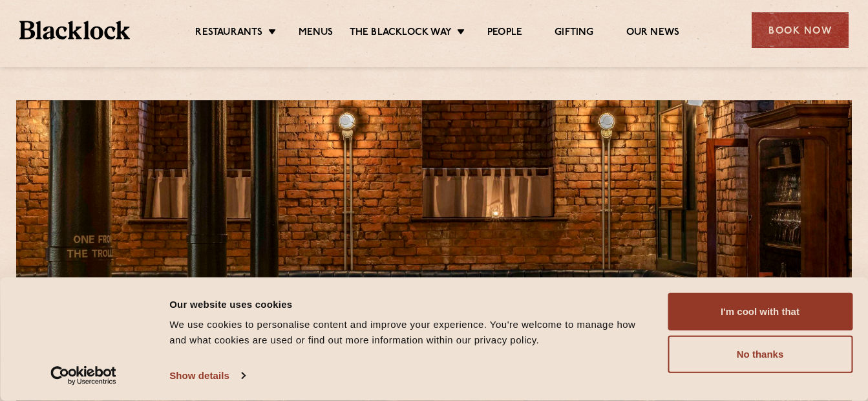 The height and width of the screenshot is (401, 868). What do you see at coordinates (411, 304) in the screenshot?
I see `div: Our website uses cookies` at bounding box center [411, 304].